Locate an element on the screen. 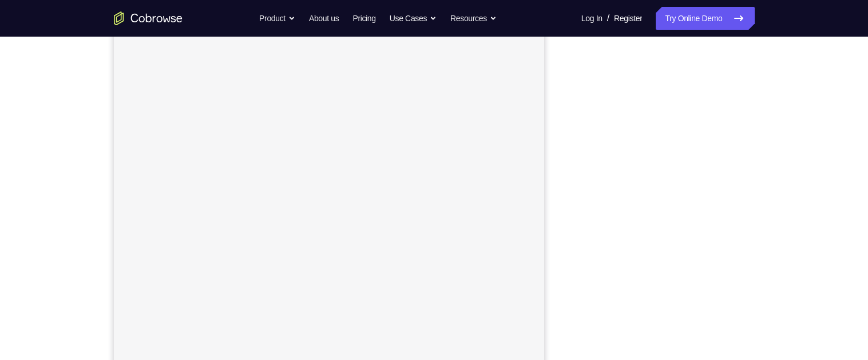 The height and width of the screenshot is (360, 868). a: Go to the home page is located at coordinates (148, 18).